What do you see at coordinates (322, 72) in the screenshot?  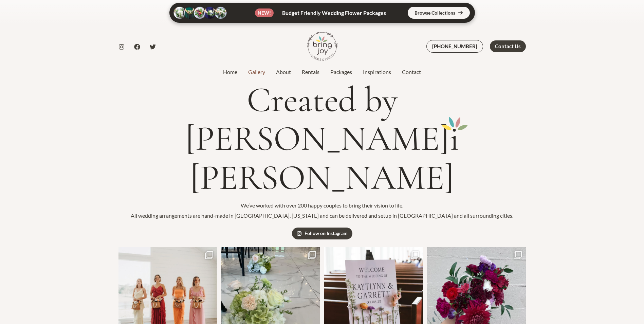 I see `nav: Site Navigation` at bounding box center [322, 72].